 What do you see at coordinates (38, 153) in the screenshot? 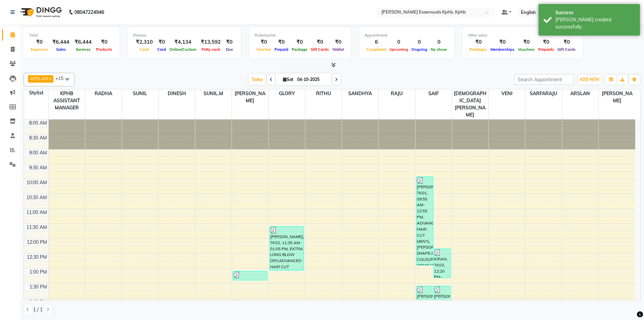
I see `div: 9:00 AM` at bounding box center [38, 153].